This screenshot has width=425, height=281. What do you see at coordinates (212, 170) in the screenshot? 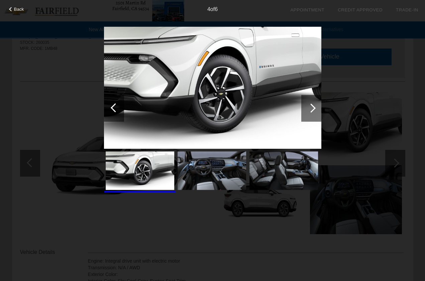
I see `img: 6.jpg` at bounding box center [212, 170].